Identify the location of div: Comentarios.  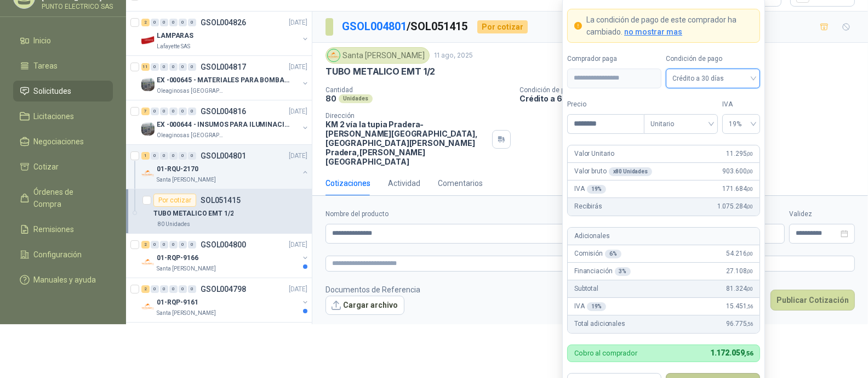
(460, 183).